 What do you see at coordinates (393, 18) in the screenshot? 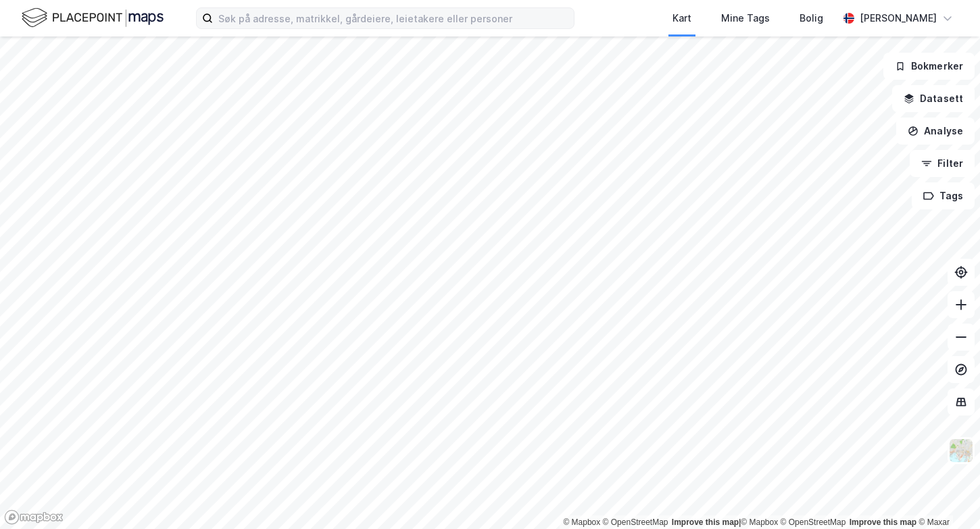
I see `input: Søk på adresse, matrikkel, gårdeiere, leietakere eller personer` at bounding box center [393, 18].